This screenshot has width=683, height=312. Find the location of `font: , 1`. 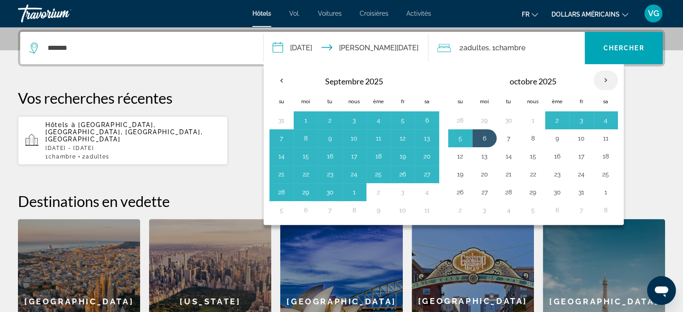

font: , 1 is located at coordinates (491, 48).